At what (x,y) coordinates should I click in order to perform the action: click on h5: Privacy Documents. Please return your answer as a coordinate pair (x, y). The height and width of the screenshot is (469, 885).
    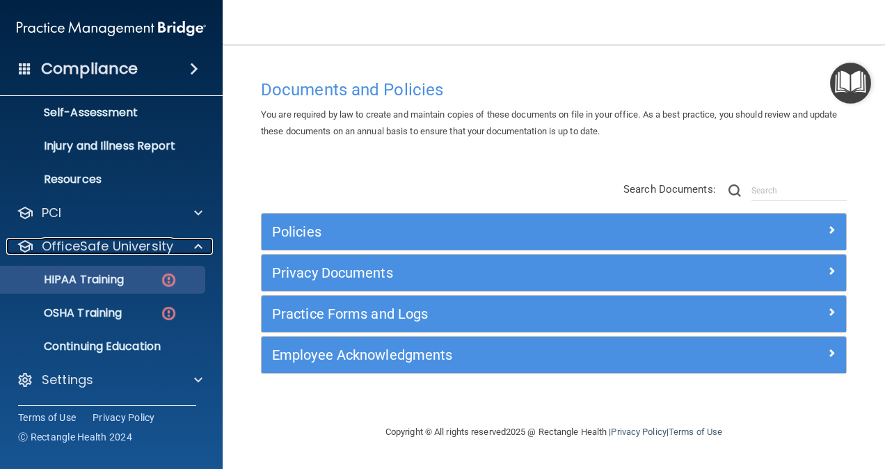
    Looking at the image, I should click on (481, 273).